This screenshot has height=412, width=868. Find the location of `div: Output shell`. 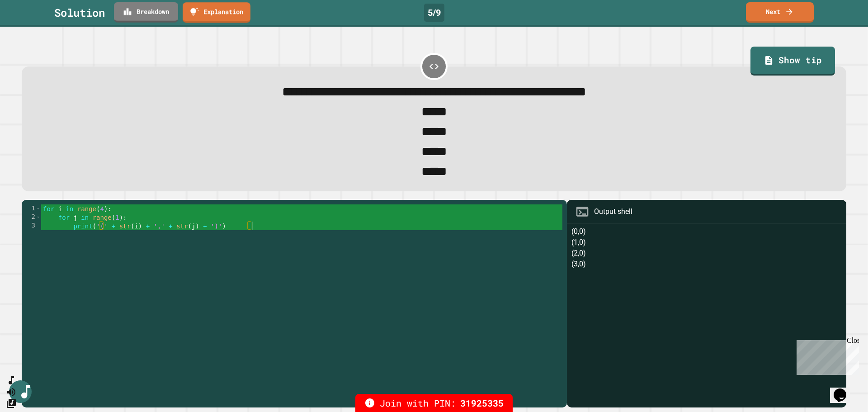

div: Output shell is located at coordinates (613, 211).